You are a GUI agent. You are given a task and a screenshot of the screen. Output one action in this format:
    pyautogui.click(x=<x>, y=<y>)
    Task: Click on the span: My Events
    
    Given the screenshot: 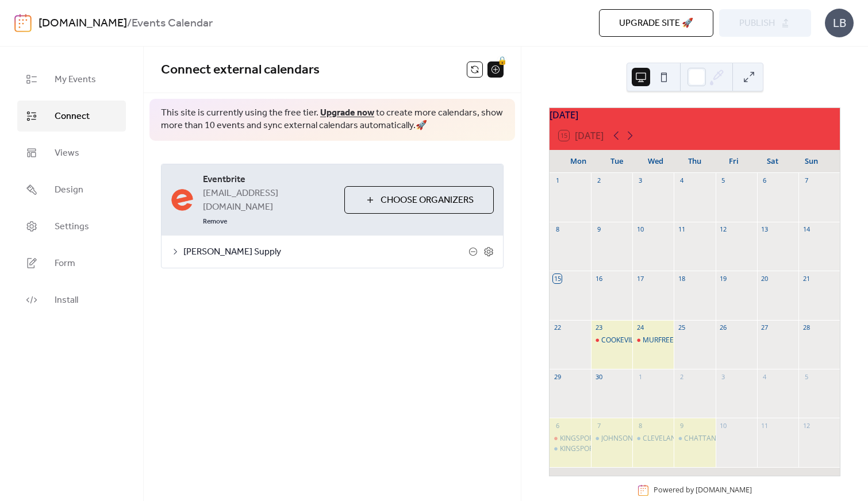 What is the action you would take?
    pyautogui.click(x=75, y=80)
    